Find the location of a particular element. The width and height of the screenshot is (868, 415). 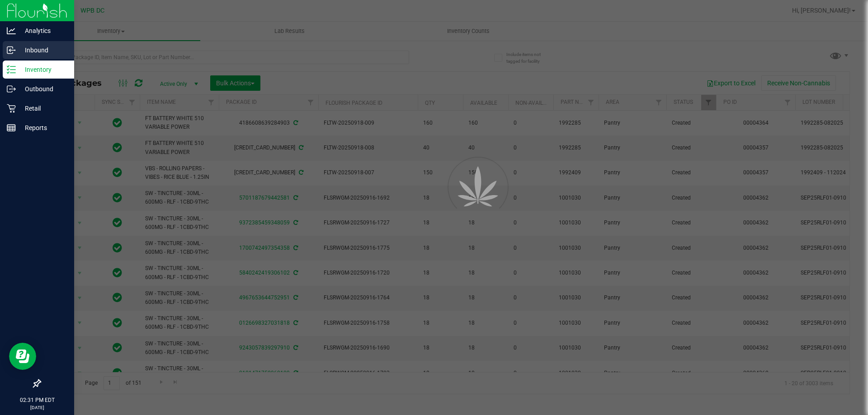

inline-svg: Inventory is located at coordinates (11, 69).